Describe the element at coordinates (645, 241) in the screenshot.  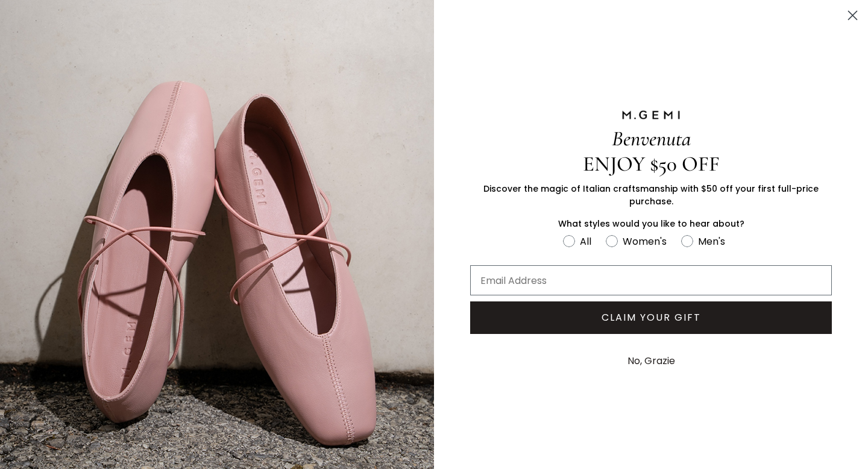
I see `div: Women's` at that location.